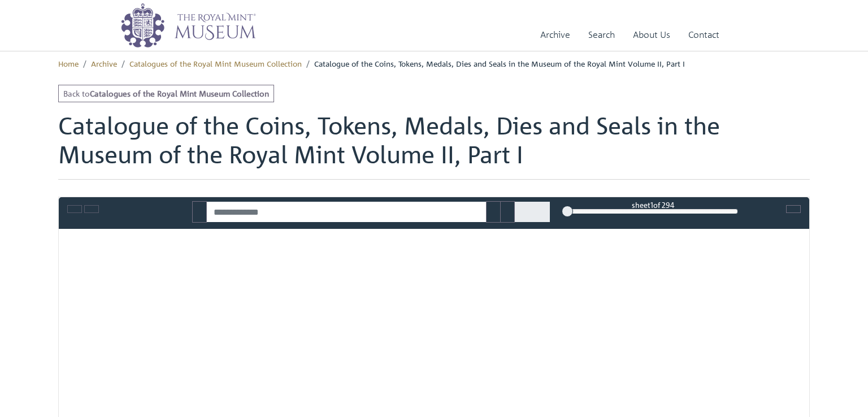 The width and height of the screenshot is (868, 417). Describe the element at coordinates (652, 205) in the screenshot. I see `div: sheet of 294` at that location.